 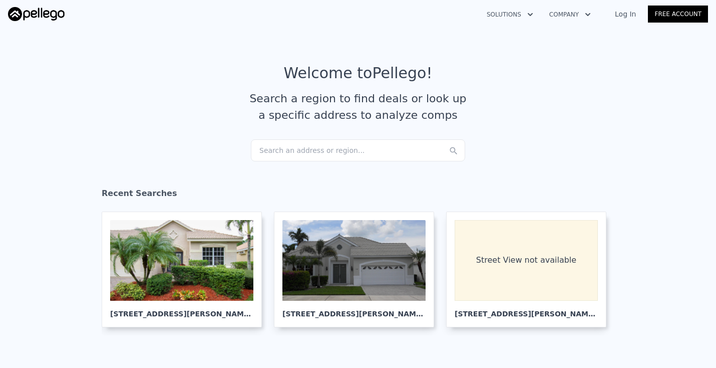 I want to click on div: Search a region to find deals or look up a specific address to analyze comps, so click(x=358, y=107).